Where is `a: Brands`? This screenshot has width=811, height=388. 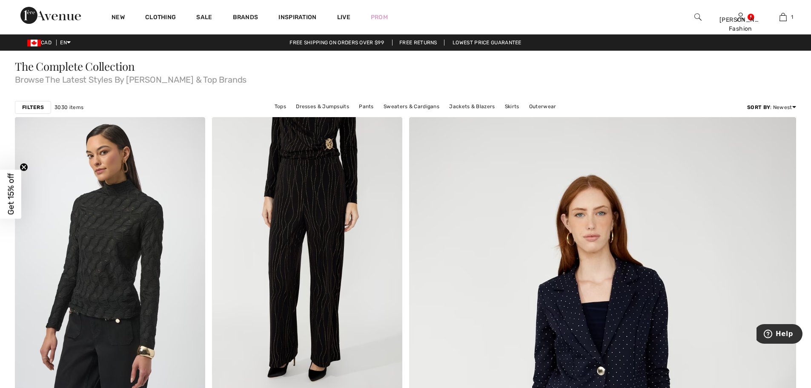
a: Brands is located at coordinates (246, 18).